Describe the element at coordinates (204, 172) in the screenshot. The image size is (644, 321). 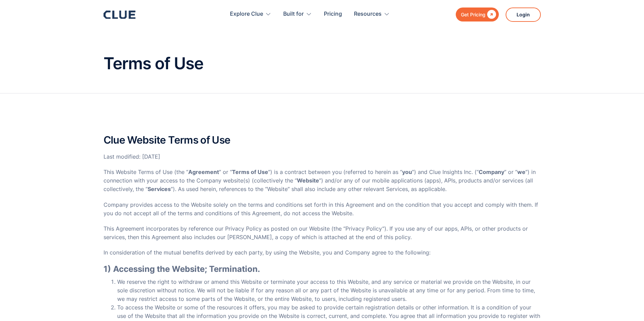
I see `strong: Agreement` at that location.